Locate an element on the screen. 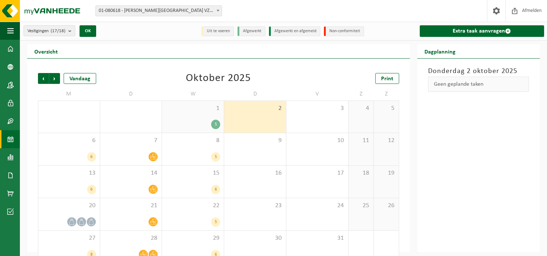 This screenshot has width=547, height=256. h3: Donderdag 2 oktober 2025 is located at coordinates (479, 71).